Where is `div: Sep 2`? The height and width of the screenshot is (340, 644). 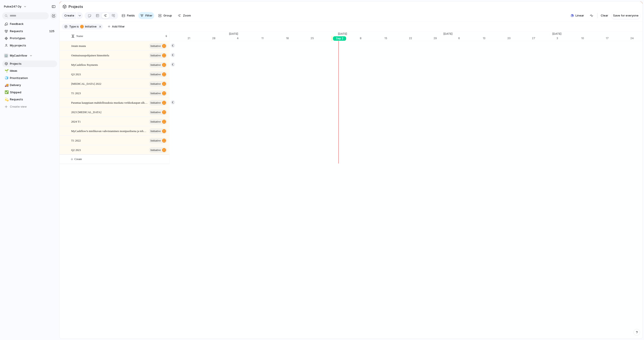 div: Sep 2 is located at coordinates (340, 39).